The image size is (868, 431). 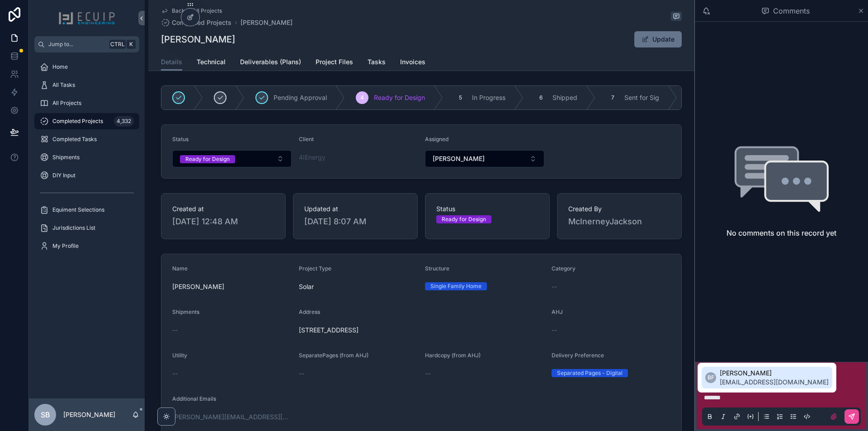 What do you see at coordinates (211, 62) in the screenshot?
I see `span: Technical` at bounding box center [211, 62].